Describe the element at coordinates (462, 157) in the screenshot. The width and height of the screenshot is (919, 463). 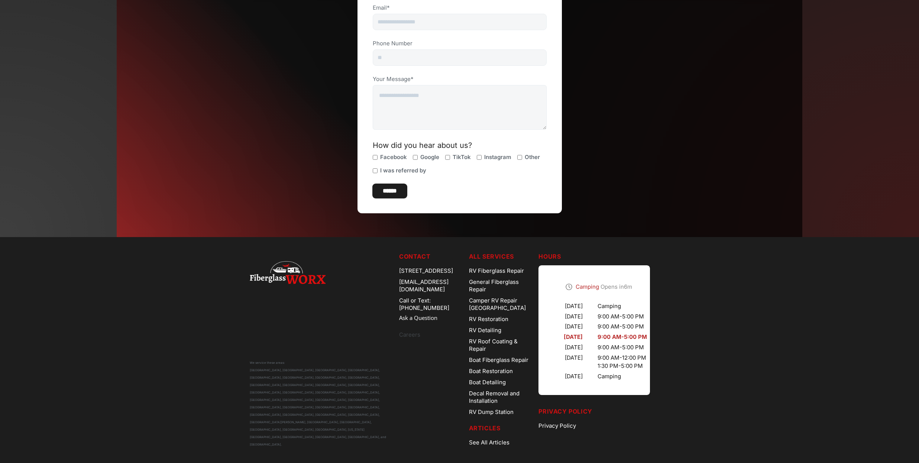
I see `span: TikTok` at that location.